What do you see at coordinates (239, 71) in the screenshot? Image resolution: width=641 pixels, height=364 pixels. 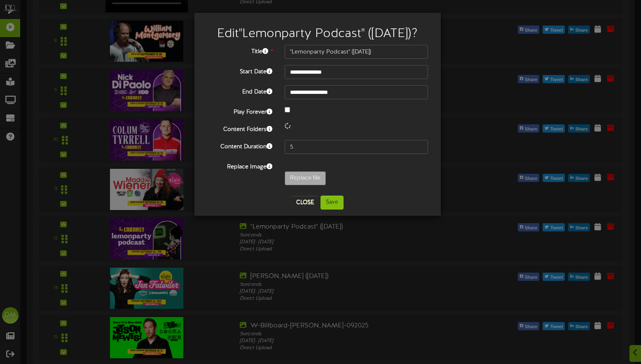 I see `label: Start Date` at bounding box center [239, 71].